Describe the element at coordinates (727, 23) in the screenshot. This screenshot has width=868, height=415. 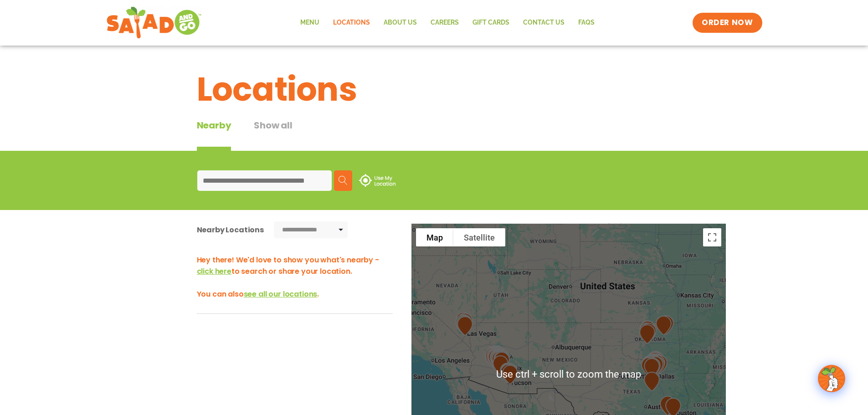
I see `span: ORDER NOW` at that location.